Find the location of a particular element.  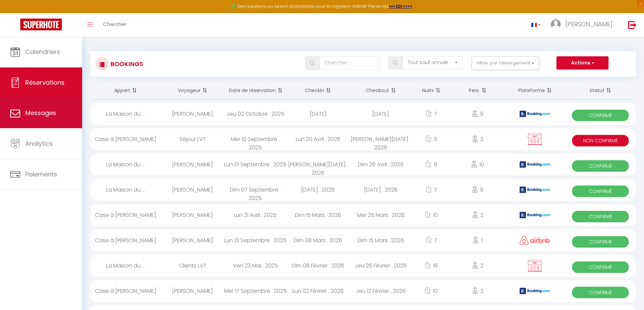

span: Messages is located at coordinates (41, 113).